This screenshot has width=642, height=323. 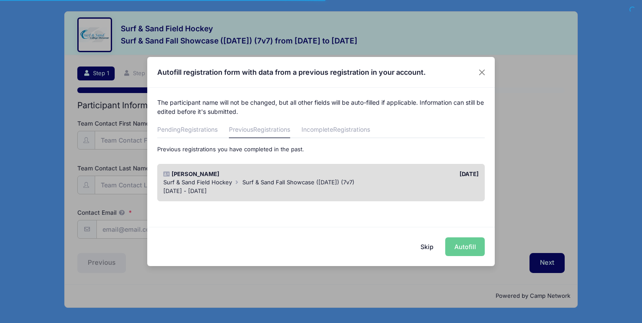 I want to click on a: Previous, so click(x=259, y=130).